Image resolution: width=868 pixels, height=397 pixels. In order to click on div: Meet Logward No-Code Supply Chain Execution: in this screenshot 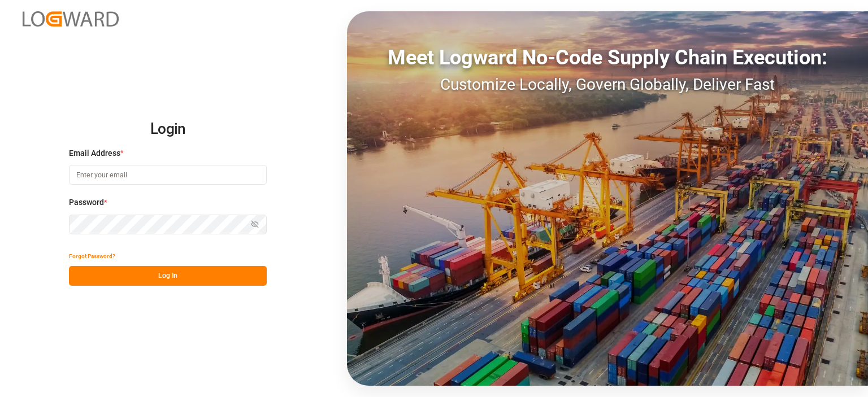, I will do `click(607, 58)`.